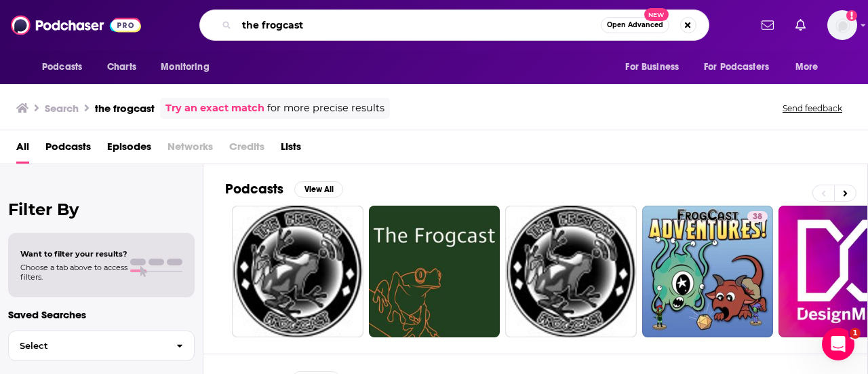  What do you see at coordinates (76, 25) in the screenshot?
I see `a: Podchaser - Follow, Share and Rate Podcasts` at bounding box center [76, 25].